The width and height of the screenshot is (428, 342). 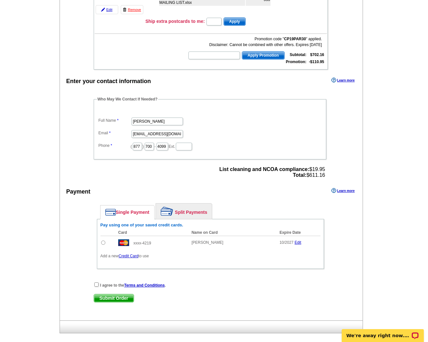 What do you see at coordinates (115, 133) in the screenshot?
I see `label: Email` at bounding box center [115, 133].